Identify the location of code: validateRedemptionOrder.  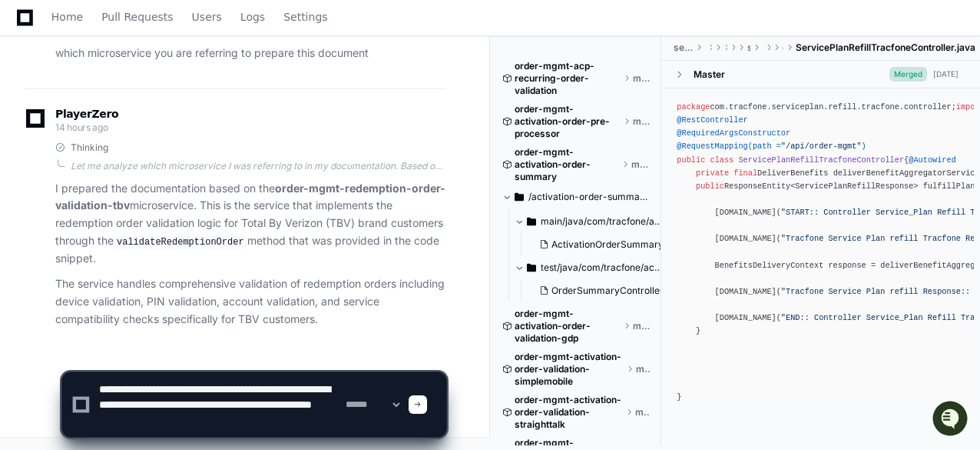
(180, 242).